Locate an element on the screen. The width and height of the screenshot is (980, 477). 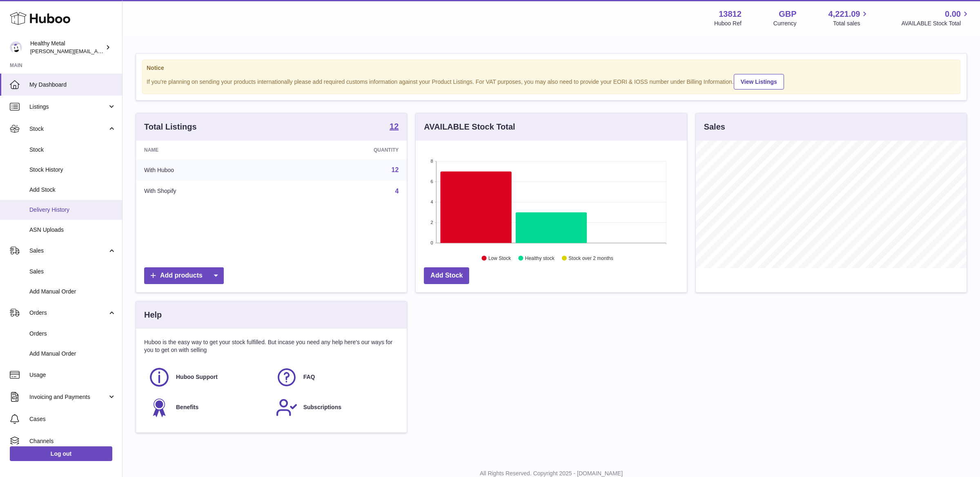
td: With Huboo is located at coordinates (209, 170).